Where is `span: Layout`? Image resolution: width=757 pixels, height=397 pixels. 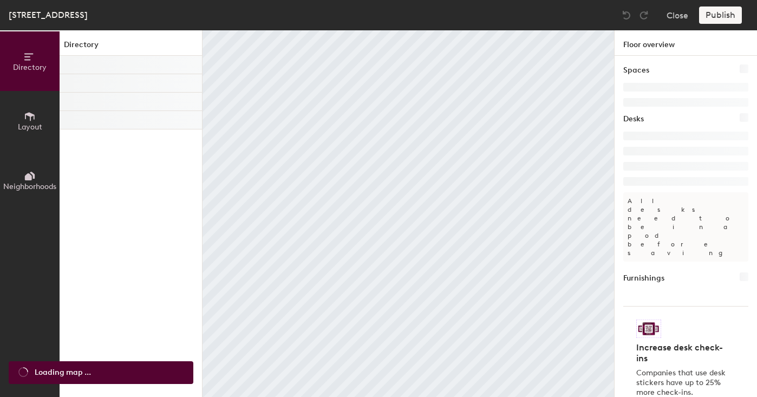
span: Layout is located at coordinates (30, 127).